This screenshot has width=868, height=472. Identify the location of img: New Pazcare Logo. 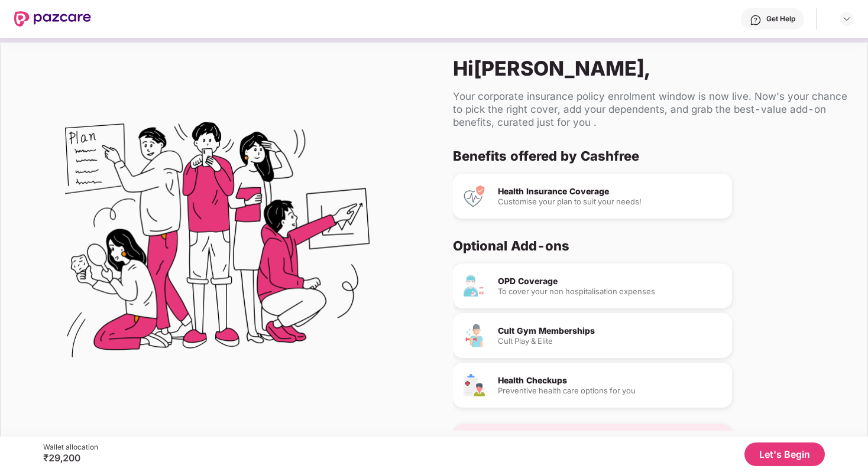
(53, 19).